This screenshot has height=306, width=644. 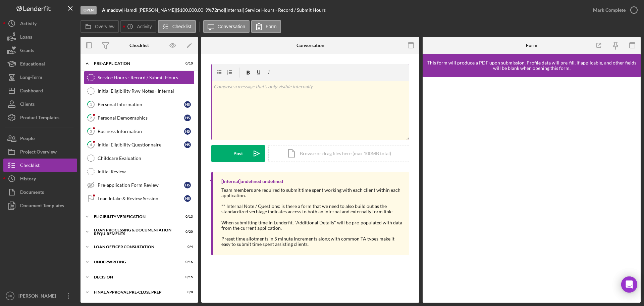 What do you see at coordinates (141, 185) in the screenshot?
I see `div: Pre-application Form Review` at bounding box center [141, 185].